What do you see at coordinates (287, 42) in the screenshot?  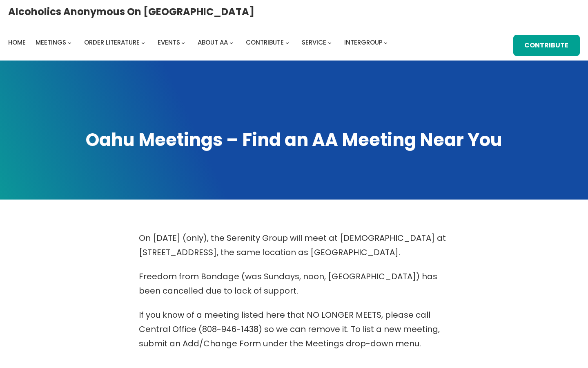 I see `button: Contribute submenu` at bounding box center [287, 42].